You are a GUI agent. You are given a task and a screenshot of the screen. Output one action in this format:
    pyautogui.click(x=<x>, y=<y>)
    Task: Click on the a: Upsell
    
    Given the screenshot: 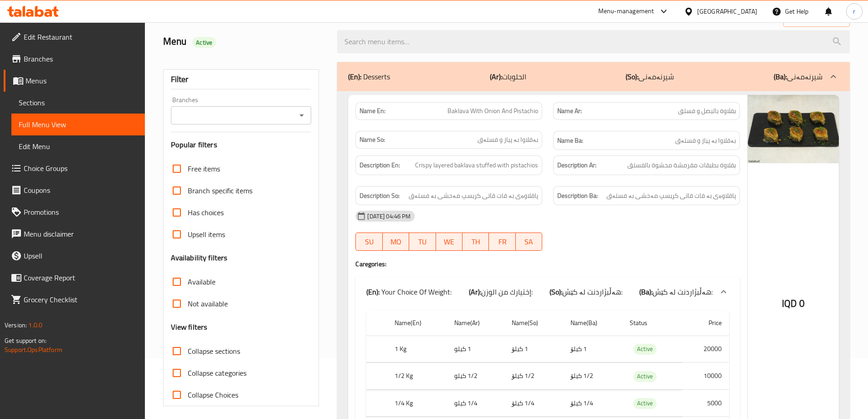 What is the action you would take?
    pyautogui.click(x=74, y=256)
    